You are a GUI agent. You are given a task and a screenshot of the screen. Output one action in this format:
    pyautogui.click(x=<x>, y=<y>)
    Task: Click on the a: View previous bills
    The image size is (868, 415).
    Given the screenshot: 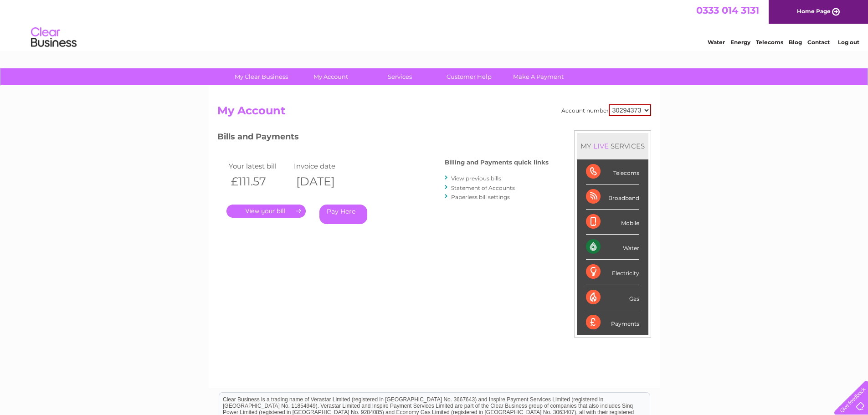 What is the action you would take?
    pyautogui.click(x=476, y=178)
    